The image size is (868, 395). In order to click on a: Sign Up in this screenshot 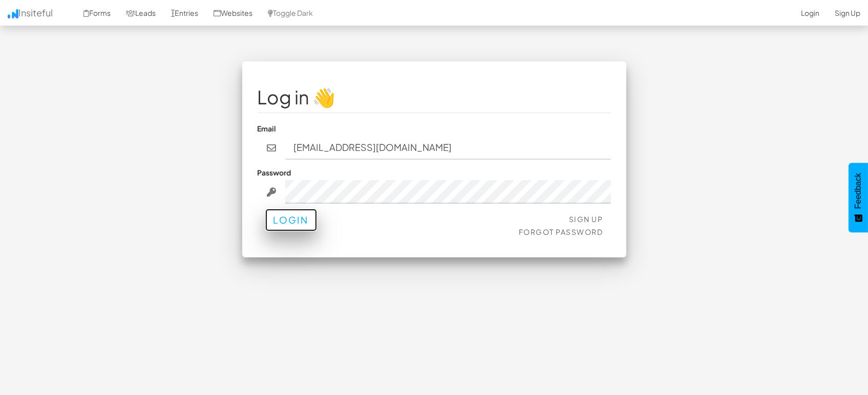, I will do `click(586, 219)`.